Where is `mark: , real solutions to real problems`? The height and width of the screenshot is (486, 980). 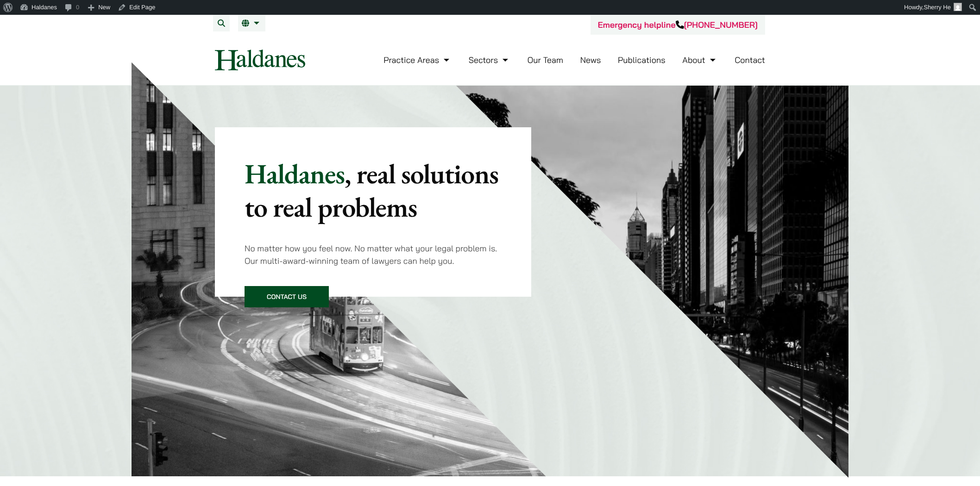
mark: , real solutions to real problems is located at coordinates (372, 190).